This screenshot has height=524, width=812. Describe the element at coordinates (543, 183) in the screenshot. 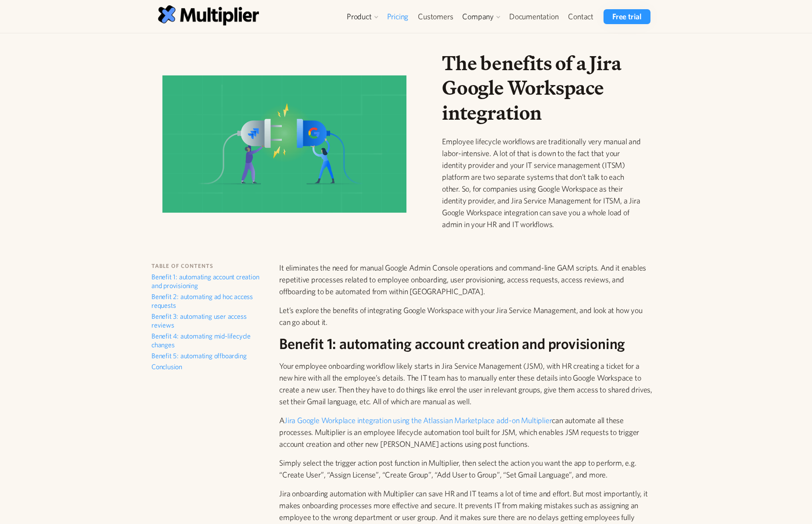

I see `p: Employee lifecycle workflows are traditionally very manual and labor-intensive. A lot of that is ...` at that location.